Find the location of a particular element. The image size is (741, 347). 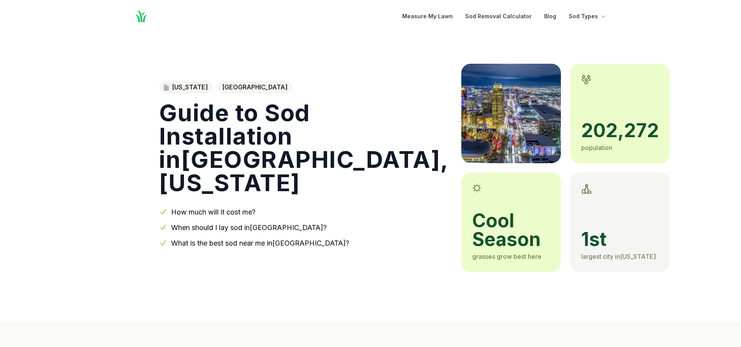

a: How much will it cost me? is located at coordinates (213, 212).